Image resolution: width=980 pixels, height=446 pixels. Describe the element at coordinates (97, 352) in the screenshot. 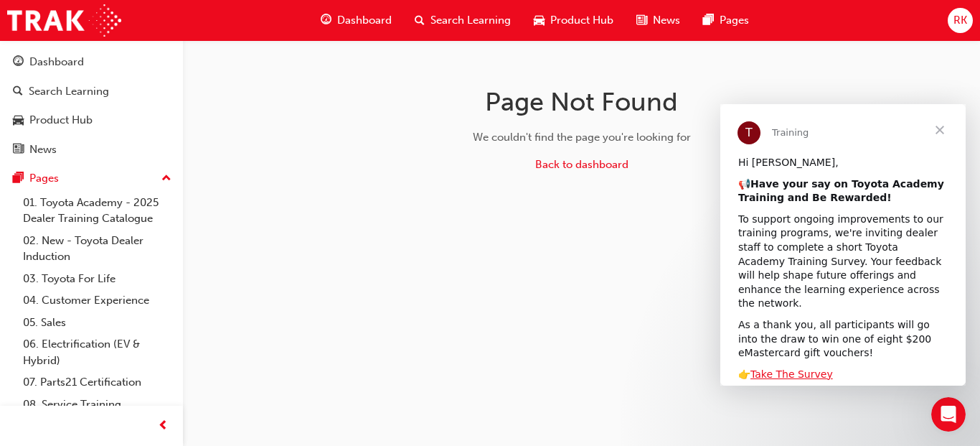

I see `a: 06. Electrification (EV & Hybrid)` at that location.